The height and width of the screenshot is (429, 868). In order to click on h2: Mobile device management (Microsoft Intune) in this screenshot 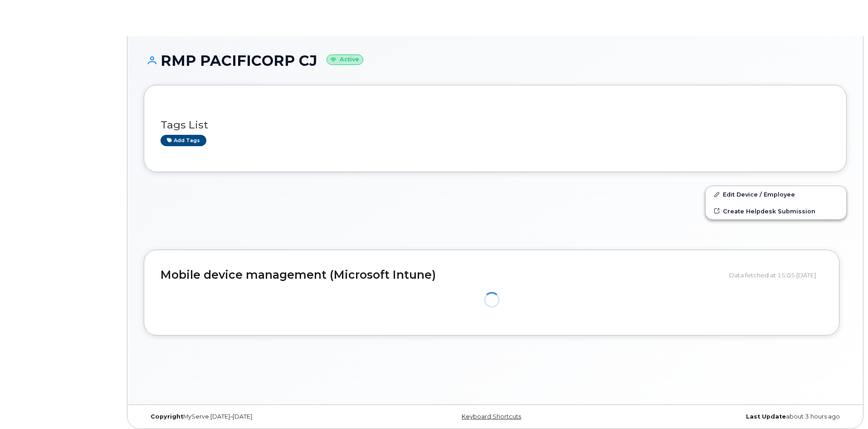, I will do `click(441, 275)`.